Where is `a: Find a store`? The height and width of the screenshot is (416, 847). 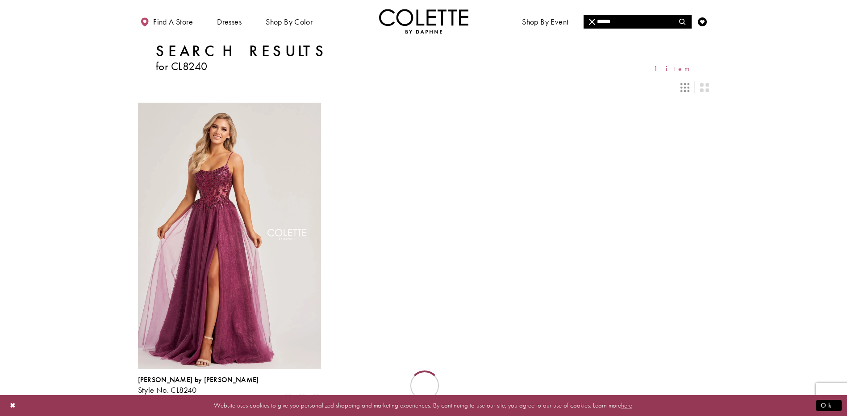
a: Find a store is located at coordinates (167, 21).